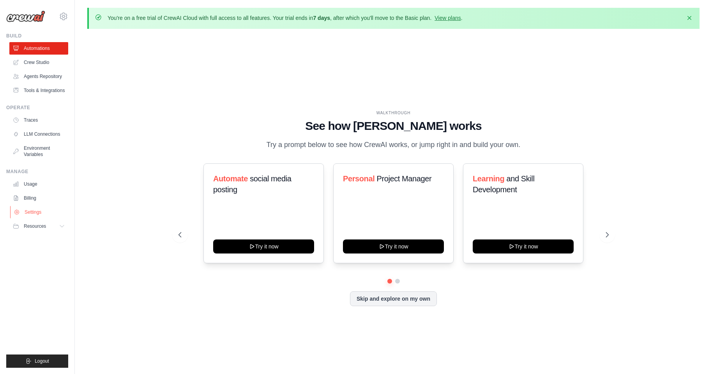 The image size is (712, 374). I want to click on strong: 7 days, so click(321, 18).